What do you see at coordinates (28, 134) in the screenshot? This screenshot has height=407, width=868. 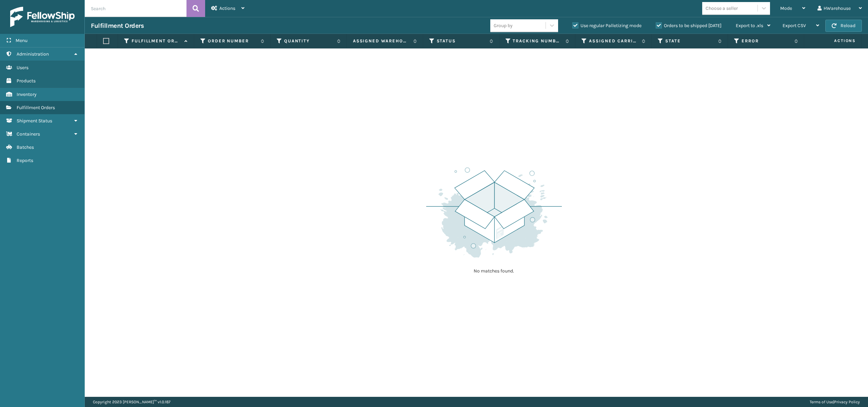 I see `span: Containers` at bounding box center [28, 134].